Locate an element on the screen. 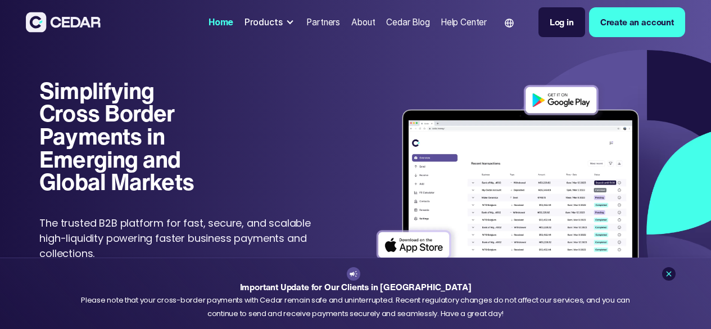  a: Log in is located at coordinates (561, 22).